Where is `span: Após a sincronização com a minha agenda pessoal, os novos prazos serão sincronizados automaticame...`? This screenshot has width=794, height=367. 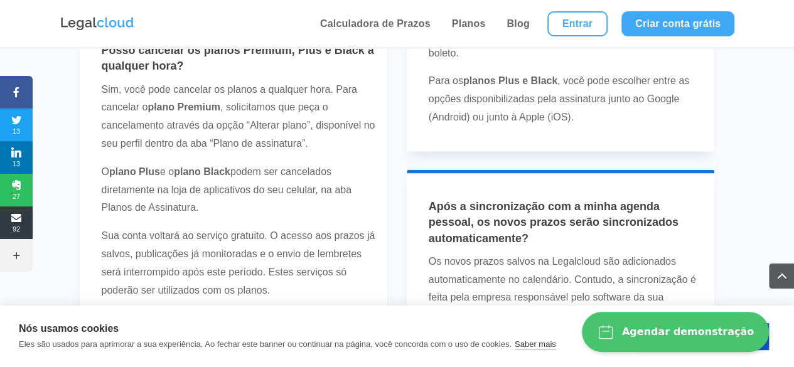
span: Após a sincronização com a minha agenda pessoal, os novos prazos serão sincronizados automaticame... is located at coordinates (554, 222).